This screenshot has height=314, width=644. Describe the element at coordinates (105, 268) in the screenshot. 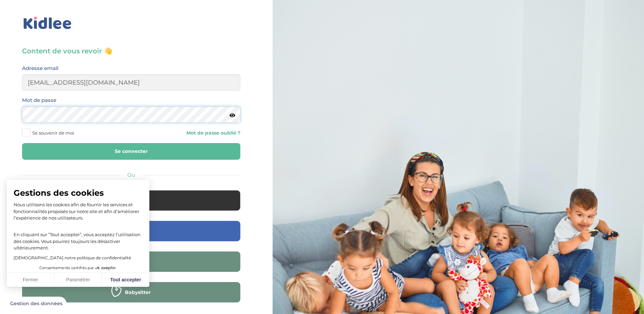

I see `svg: Axeptio` at that location.